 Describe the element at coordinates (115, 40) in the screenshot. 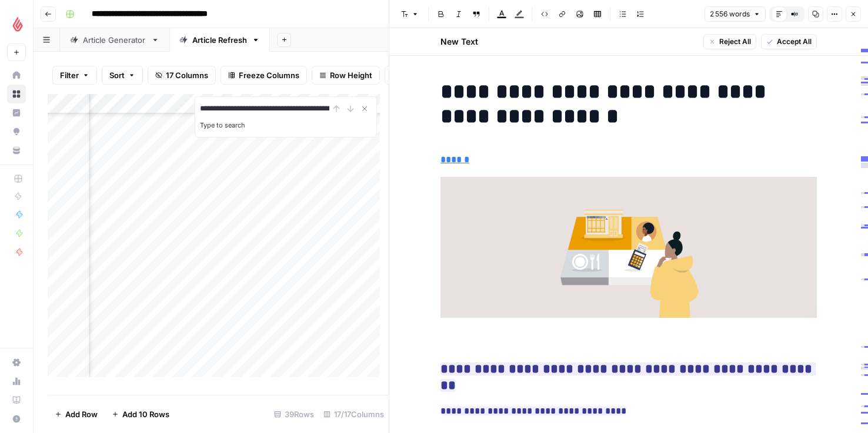

I see `div: Article Generator` at that location.